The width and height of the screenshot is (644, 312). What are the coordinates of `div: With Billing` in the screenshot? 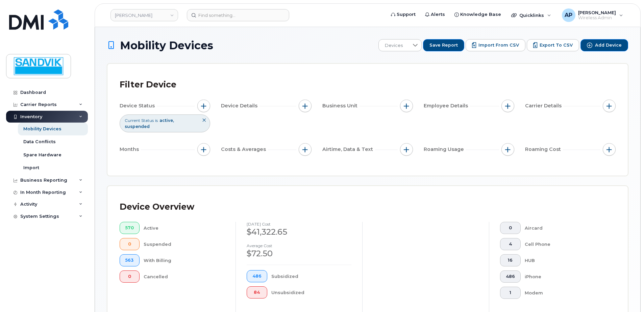 It's located at (184, 260).